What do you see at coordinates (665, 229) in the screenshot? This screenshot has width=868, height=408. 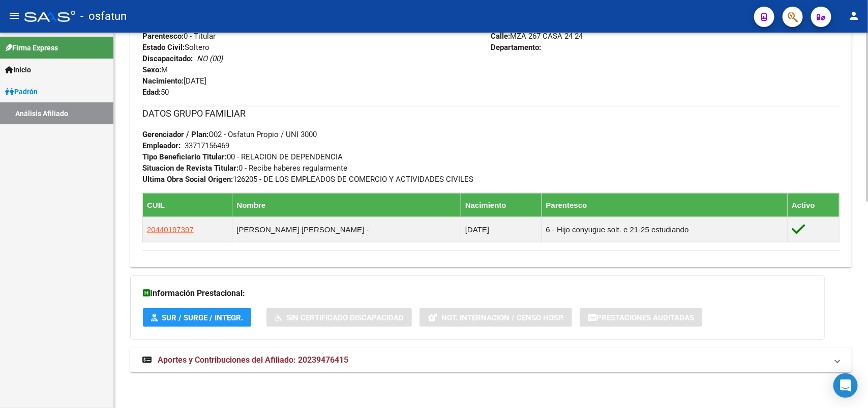 I see `td: 6 - Hijo conyugue solt. e 21-25 estudiando` at bounding box center [665, 229].